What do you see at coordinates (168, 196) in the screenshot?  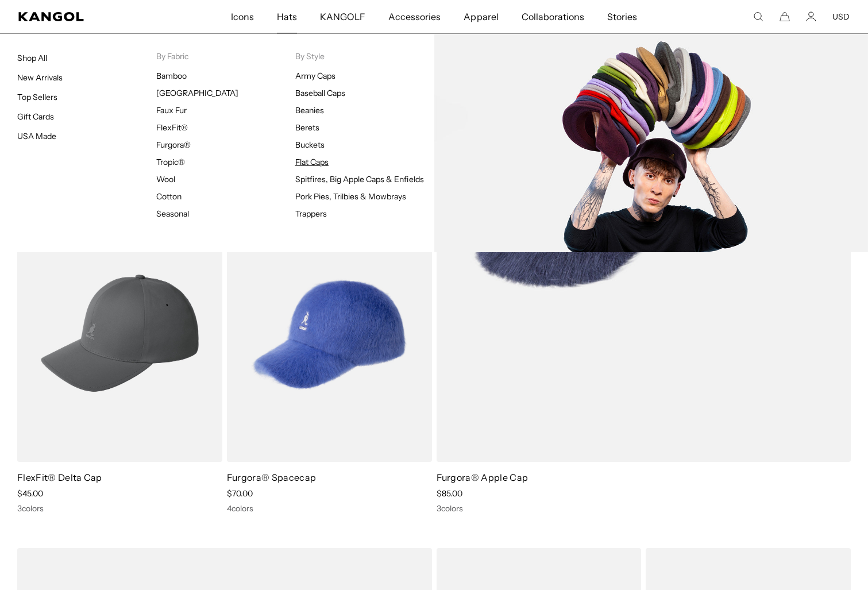 I see `a: Cotton` at bounding box center [168, 196].